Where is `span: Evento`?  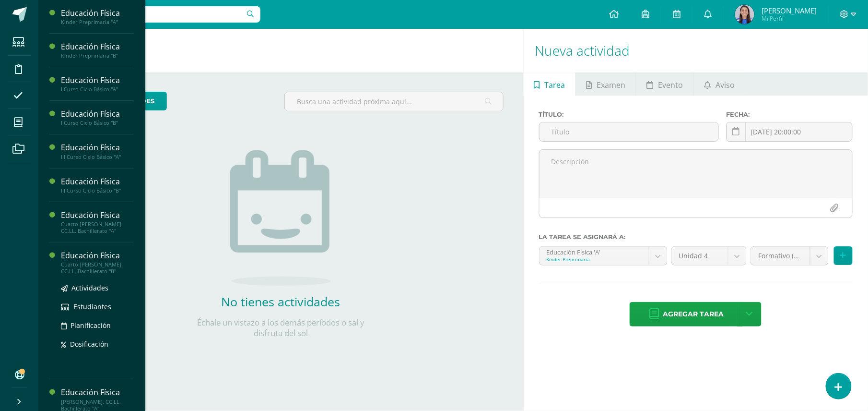
span: Evento is located at coordinates (670, 85).